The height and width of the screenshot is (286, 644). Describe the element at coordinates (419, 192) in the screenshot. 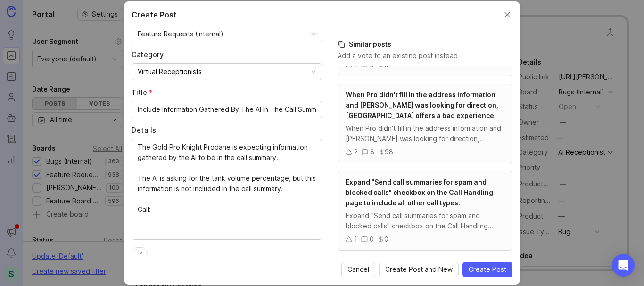

I see `span: Expand "Send call summaries for spam and blocked calls" checkbox on the Call Handling page to inc...` at that location.